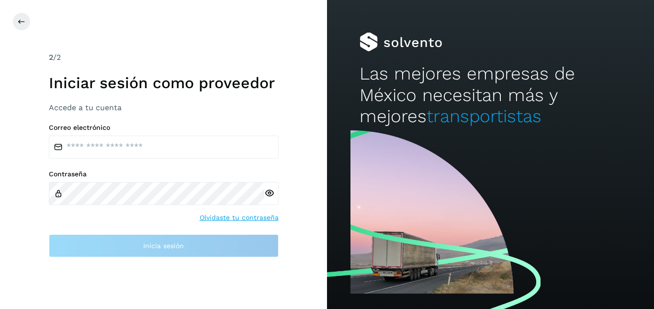 Image resolution: width=654 pixels, height=309 pixels. Describe the element at coordinates (164, 174) in the screenshot. I see `label: Contraseña` at that location.